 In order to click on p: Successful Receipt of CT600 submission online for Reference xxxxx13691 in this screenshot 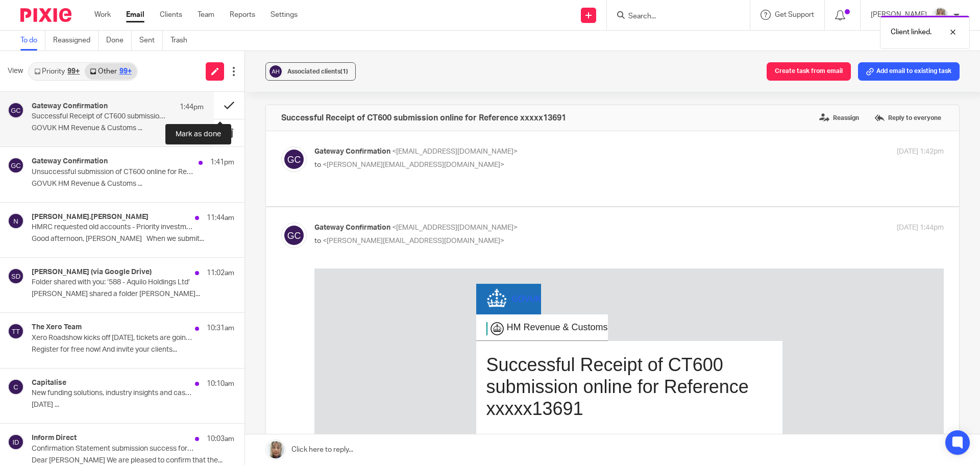, I will do `click(100, 116)`.